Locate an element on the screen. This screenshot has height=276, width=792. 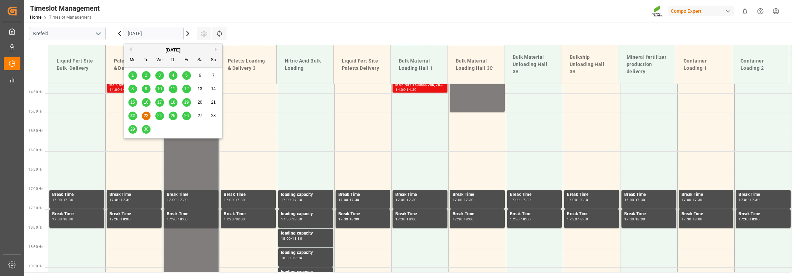
input: Type to search/select is located at coordinates (67, 33).